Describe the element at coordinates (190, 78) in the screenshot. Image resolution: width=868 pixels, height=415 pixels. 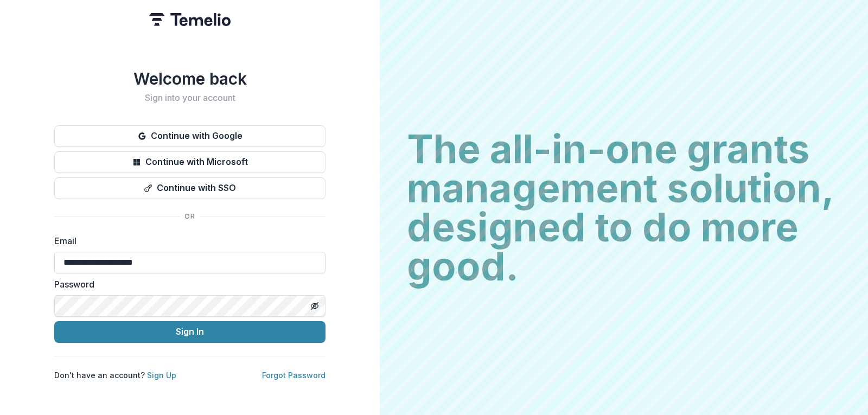
I see `h1: Welcome back` at that location.